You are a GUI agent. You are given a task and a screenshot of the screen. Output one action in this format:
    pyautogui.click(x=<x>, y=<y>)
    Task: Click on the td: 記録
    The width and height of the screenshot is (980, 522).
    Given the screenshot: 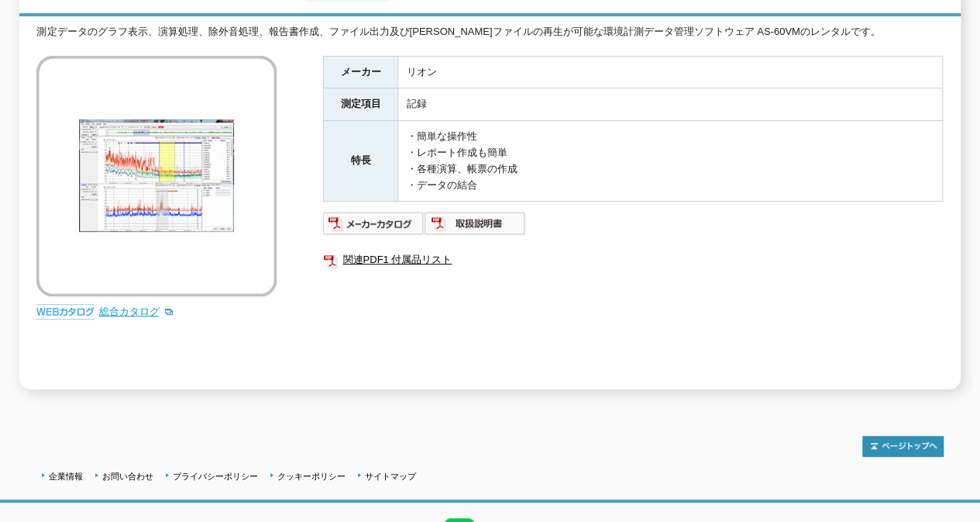 What is the action you would take?
    pyautogui.click(x=670, y=104)
    